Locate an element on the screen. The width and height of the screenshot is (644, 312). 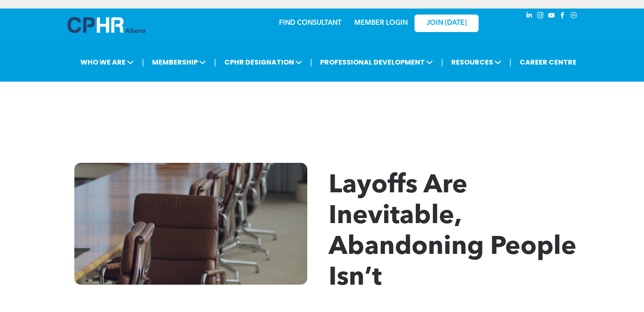
span: RESOURCES is located at coordinates (476, 62).